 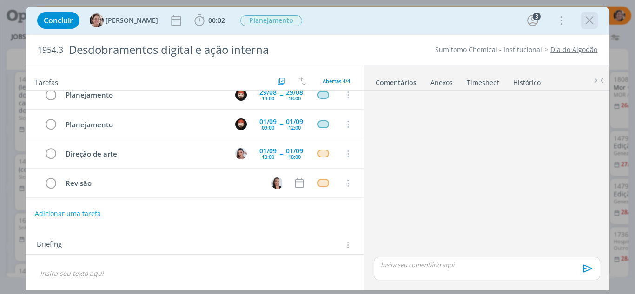 I want to click on div: Revisão, so click(x=162, y=183).